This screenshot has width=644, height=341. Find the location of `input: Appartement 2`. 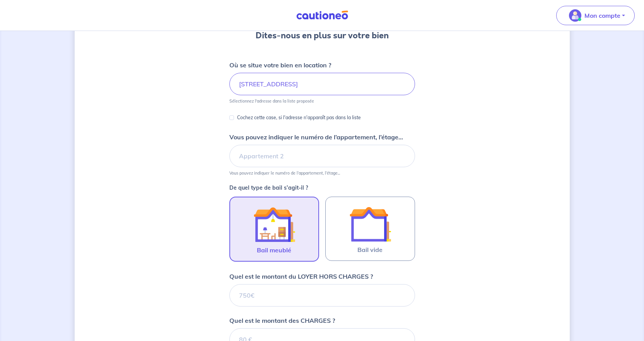

input: Appartement 2 is located at coordinates (322, 156).